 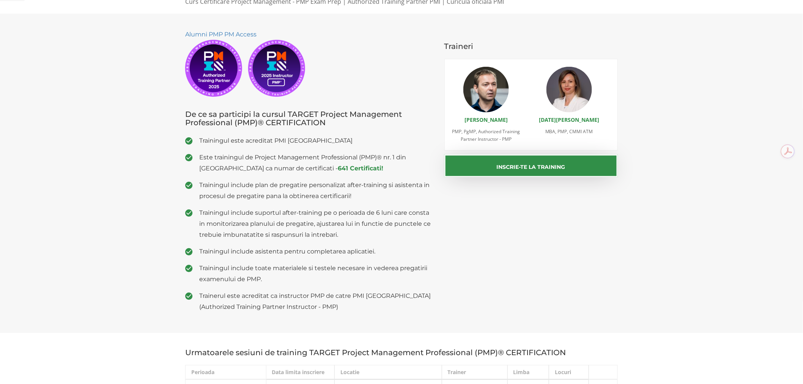 I want to click on th: Locuri, so click(x=569, y=373).